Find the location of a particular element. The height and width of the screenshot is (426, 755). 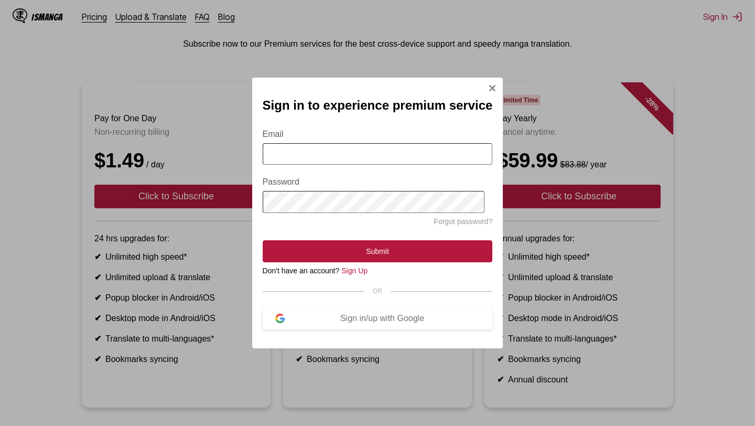

button: Submit is located at coordinates (377, 251).